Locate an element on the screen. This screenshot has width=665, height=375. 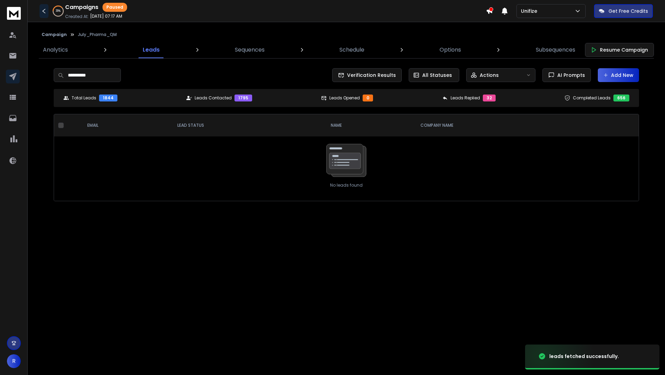
th: LEAD STATUS is located at coordinates (248, 125).